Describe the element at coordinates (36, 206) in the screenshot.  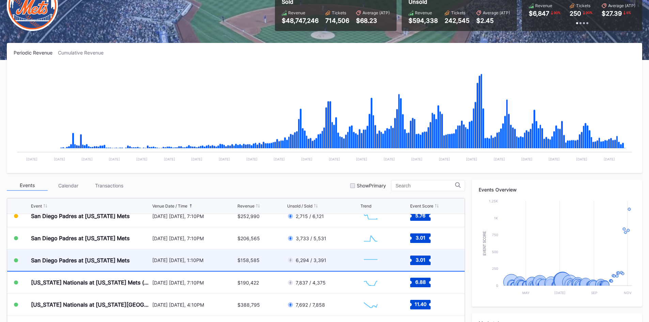
I see `div: Event` at that location.